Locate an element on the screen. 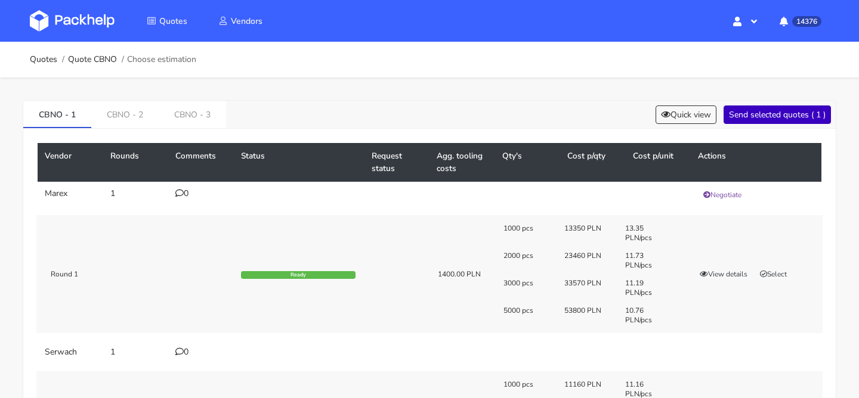 The width and height of the screenshot is (859, 398). div: 23460 PLN is located at coordinates (586, 261).